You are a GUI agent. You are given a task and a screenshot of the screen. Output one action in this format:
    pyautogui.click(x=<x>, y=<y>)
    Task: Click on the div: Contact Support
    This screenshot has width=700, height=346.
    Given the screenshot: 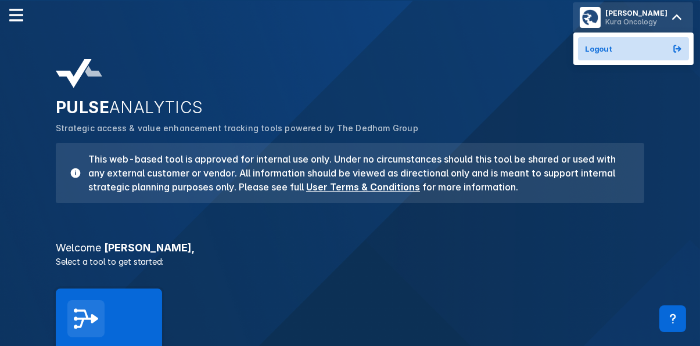 What is the action you would take?
    pyautogui.click(x=673, y=319)
    